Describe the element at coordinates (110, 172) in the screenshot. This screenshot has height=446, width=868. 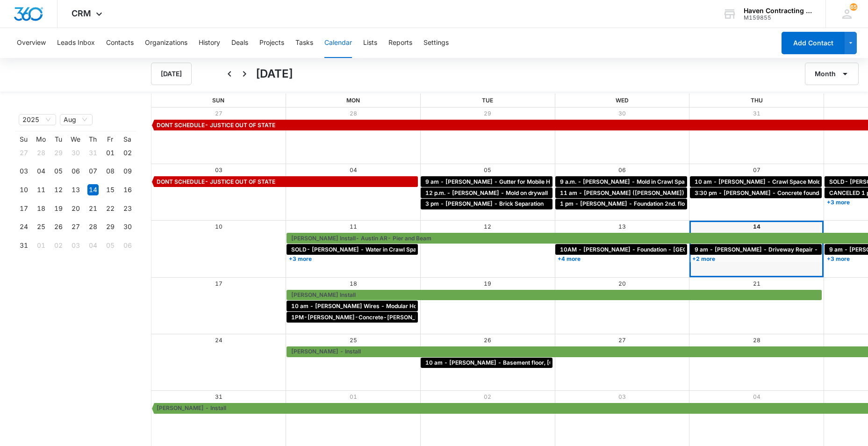
I see `td: 2025-08-08` at that location.